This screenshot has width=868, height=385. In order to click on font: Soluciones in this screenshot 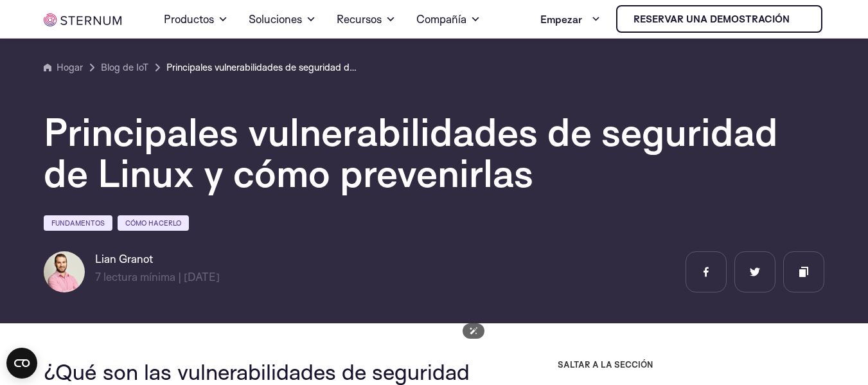, I will do `click(275, 19)`.